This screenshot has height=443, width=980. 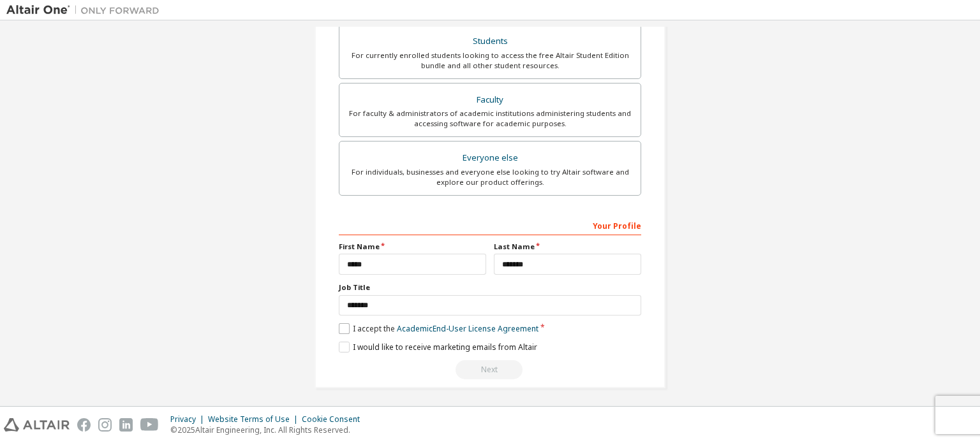 What do you see at coordinates (490, 177) in the screenshot?
I see `div: For individuals, businesses and everyone else looking to try Altair software and explore our prod...` at bounding box center [490, 177].